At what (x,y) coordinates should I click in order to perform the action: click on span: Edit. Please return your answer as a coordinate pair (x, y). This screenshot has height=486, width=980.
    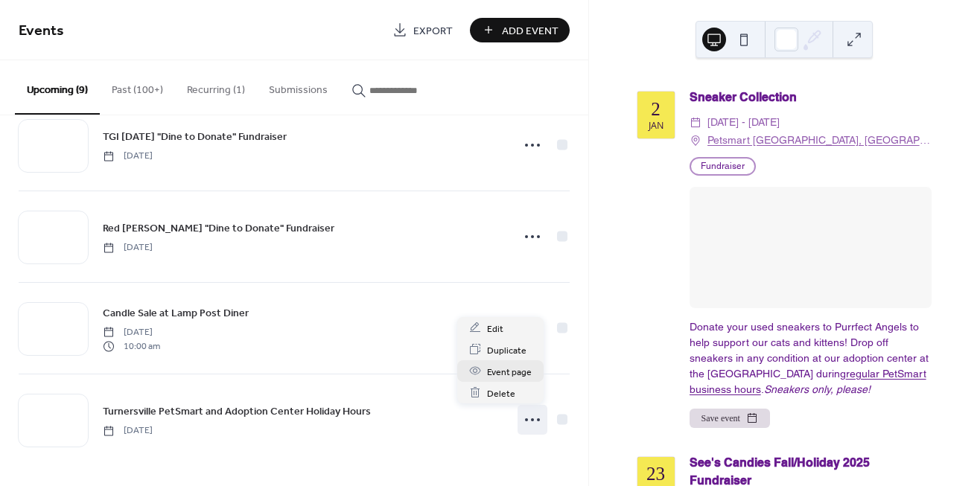
    Looking at the image, I should click on (495, 328).